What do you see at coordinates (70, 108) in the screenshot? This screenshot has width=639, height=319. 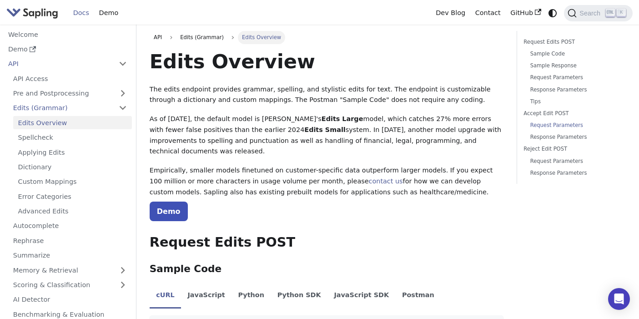 I see `a: Edits (Grammar)` at bounding box center [70, 108].